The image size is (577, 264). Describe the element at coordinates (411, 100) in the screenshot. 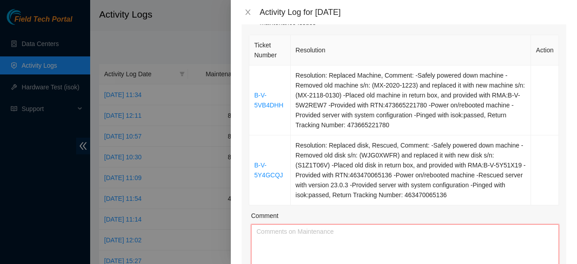

I see `td: Resolution: Replaced Machine, Comment: -Safely powered down machine -Removed old machine s/n: (MX...` at that location.